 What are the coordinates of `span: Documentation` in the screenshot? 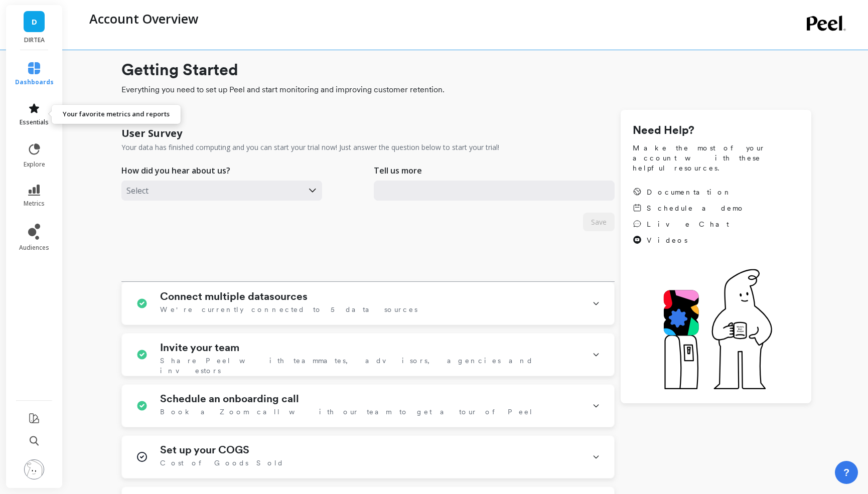 It's located at (689, 192).